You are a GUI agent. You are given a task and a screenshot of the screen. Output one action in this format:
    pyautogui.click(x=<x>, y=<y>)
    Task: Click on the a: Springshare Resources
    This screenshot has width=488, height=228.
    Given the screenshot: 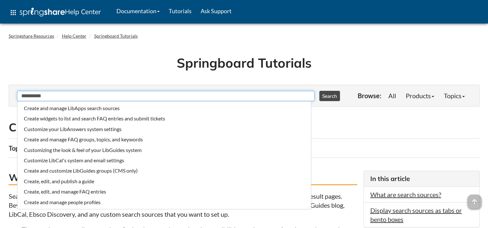 What is the action you would take?
    pyautogui.click(x=31, y=36)
    